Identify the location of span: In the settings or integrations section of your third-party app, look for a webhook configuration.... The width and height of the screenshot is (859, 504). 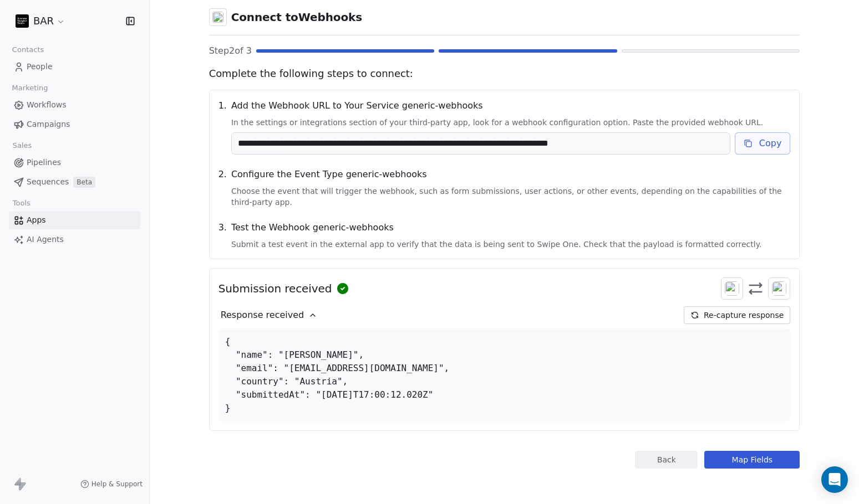
(510, 123).